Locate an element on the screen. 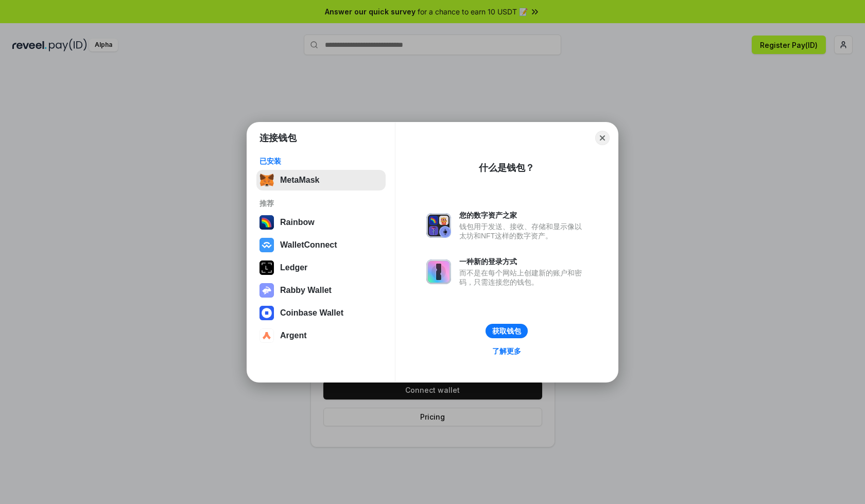 The height and width of the screenshot is (504, 865). img: svg+xml,%3Csvg%20fill%3D%22none%22%20height%3D%2233%22%20viewBox%3D%220%200%2035%2033%22%20width%... is located at coordinates (267, 180).